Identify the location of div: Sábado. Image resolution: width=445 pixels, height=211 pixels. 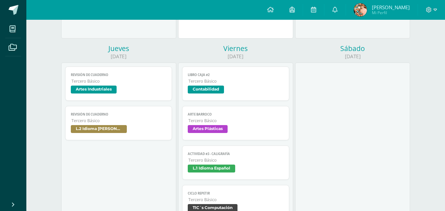
(352, 48).